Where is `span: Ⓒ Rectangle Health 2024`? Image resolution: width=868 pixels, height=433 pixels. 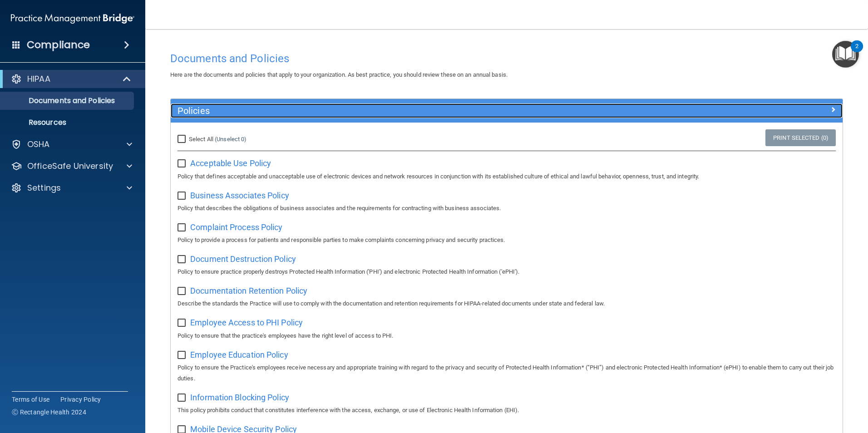
span: Ⓒ Rectangle Health 2024 is located at coordinates (49, 412).